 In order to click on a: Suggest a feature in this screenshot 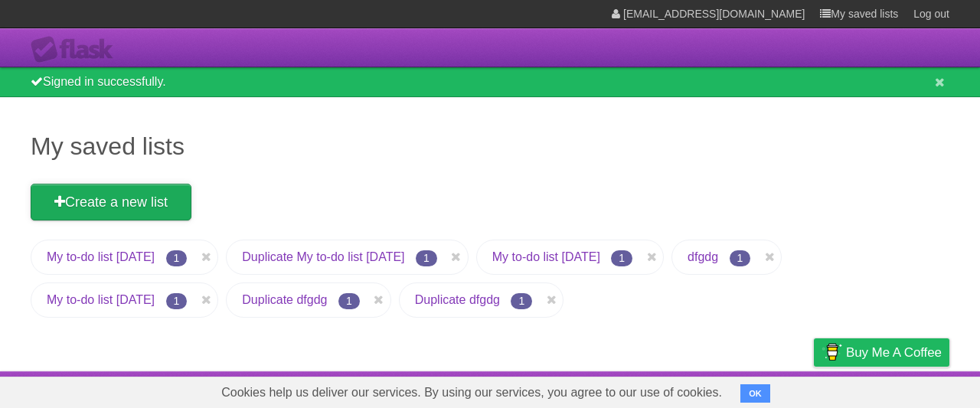, I will do `click(901, 390)`.